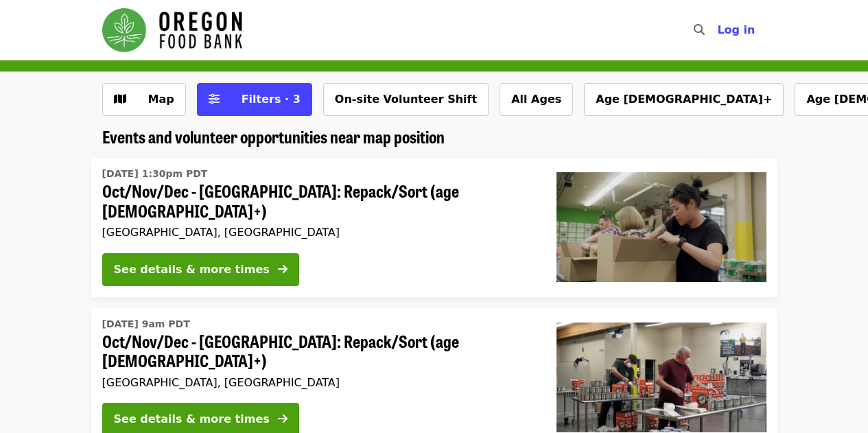  What do you see at coordinates (661, 377) in the screenshot?
I see `img: Oct/Nov/Dec - Portland: Repack/Sort (age 16+) organized by Oregon Food Bank` at bounding box center [661, 377].